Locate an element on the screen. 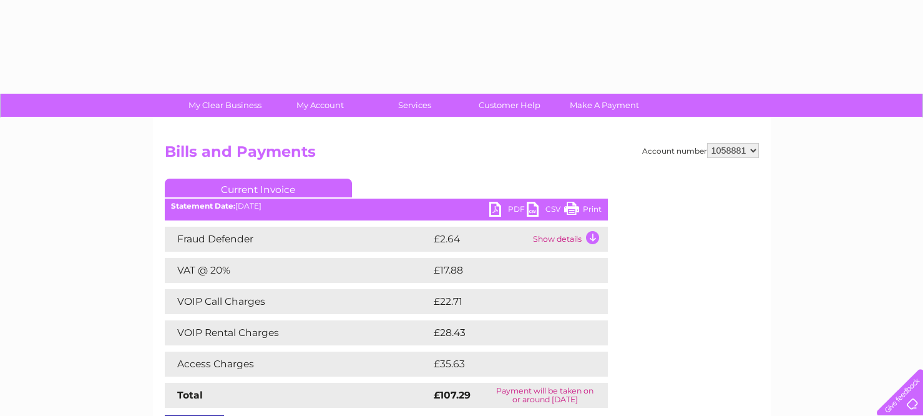 The width and height of the screenshot is (923, 416). td: VOIP Rental Charges is located at coordinates (298, 333).